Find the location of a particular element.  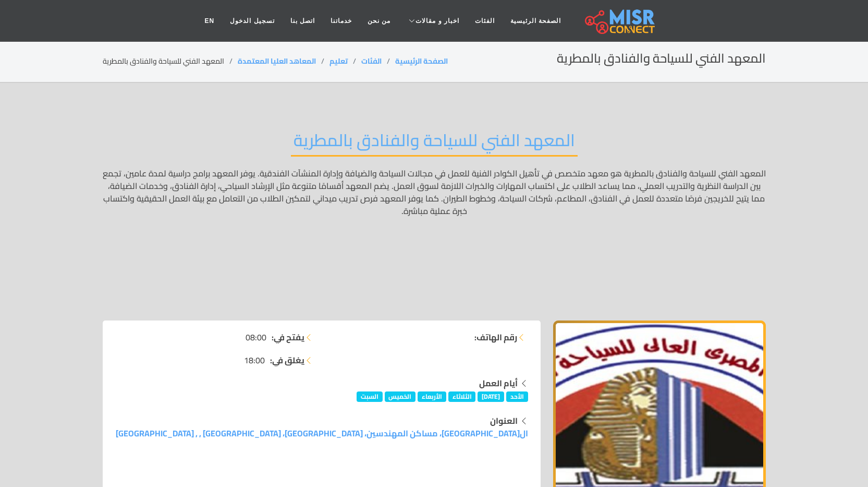

span: 08:00 is located at coordinates (256, 337).